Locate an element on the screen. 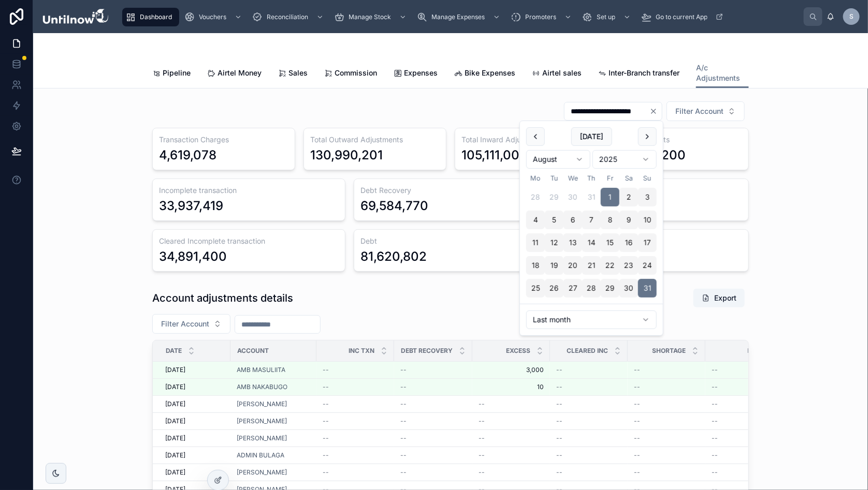 This screenshot has width=868, height=490. a: Reconciliation is located at coordinates (289, 17).